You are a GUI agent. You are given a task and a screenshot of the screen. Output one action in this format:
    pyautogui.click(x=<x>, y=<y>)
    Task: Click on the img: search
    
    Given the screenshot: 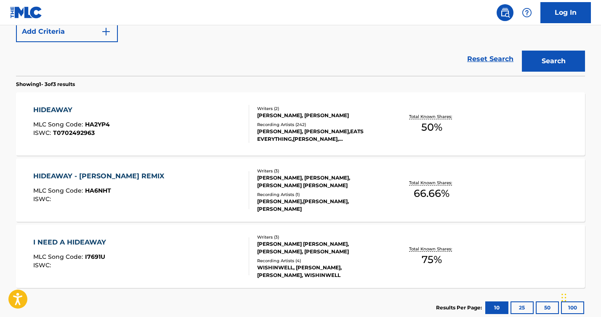 What is the action you would take?
    pyautogui.click(x=505, y=13)
    